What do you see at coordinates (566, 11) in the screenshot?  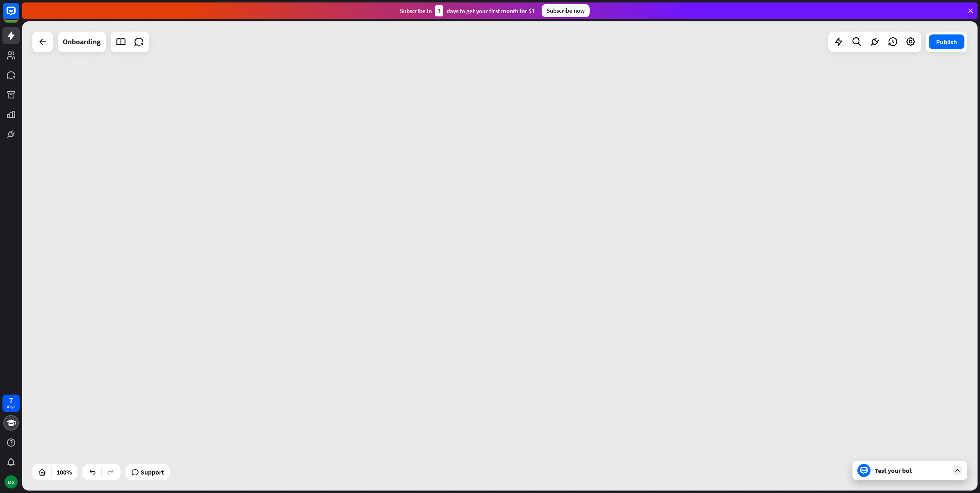 I see `div: Subscribe now` at bounding box center [566, 11].